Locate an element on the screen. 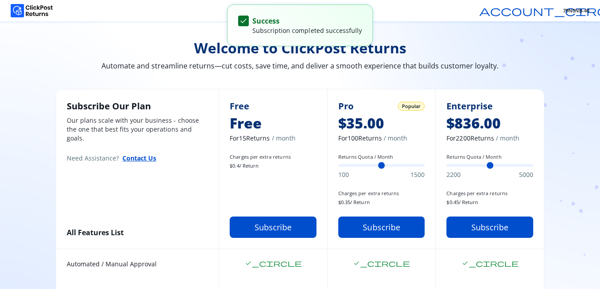 The width and height of the screenshot is (600, 289). span: $ 0.4 / Return is located at coordinates (273, 166).